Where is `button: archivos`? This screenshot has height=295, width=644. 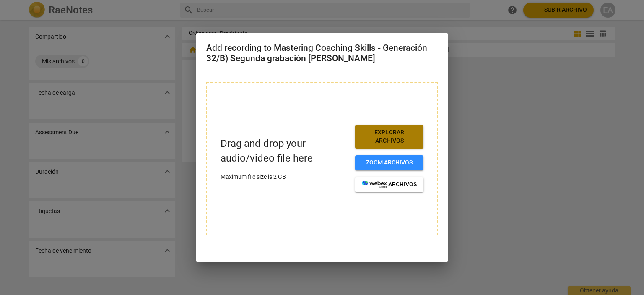
button: archivos is located at coordinates (389, 184).